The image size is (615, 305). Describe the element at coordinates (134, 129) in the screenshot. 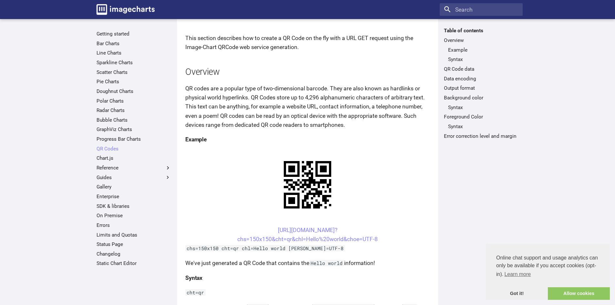

I see `a: GraphViz Charts` at that location.